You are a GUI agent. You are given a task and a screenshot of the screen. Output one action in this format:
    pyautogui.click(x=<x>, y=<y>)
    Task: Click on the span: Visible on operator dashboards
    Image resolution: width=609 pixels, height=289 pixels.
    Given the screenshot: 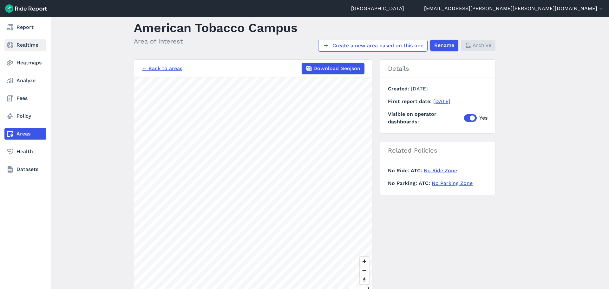 What is the action you would take?
    pyautogui.click(x=426, y=118)
    